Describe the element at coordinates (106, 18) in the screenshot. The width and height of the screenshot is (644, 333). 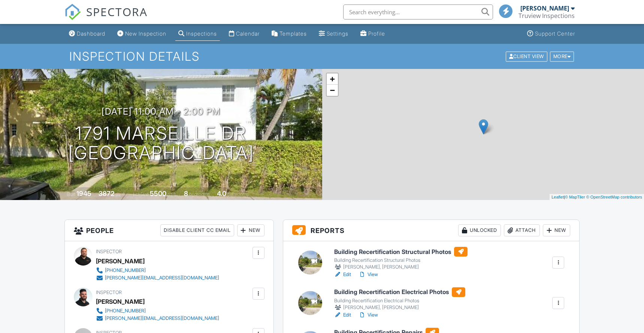
I see `a: SPECTORA` at that location.